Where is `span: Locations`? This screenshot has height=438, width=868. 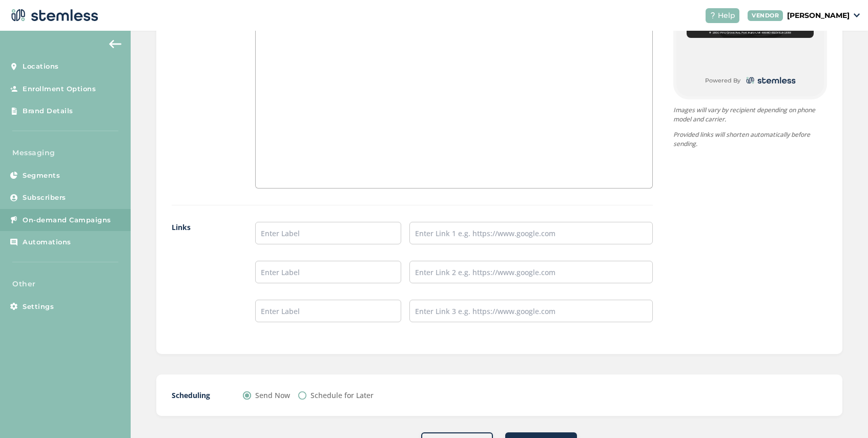 span: Locations is located at coordinates (41, 67).